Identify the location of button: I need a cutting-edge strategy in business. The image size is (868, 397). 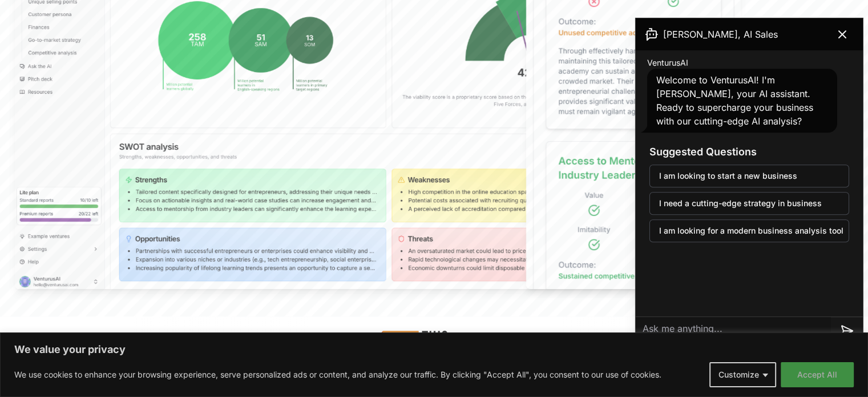
(749, 204).